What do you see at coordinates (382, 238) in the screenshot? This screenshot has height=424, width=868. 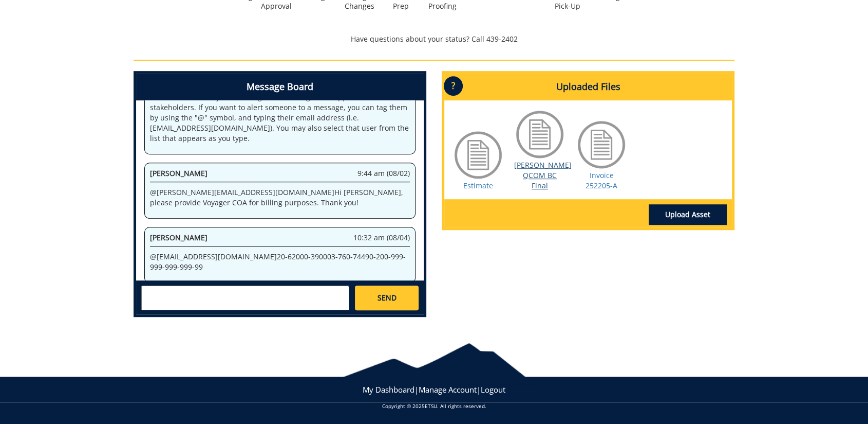 I see `span: 10:32 am (08/04)` at bounding box center [382, 238].